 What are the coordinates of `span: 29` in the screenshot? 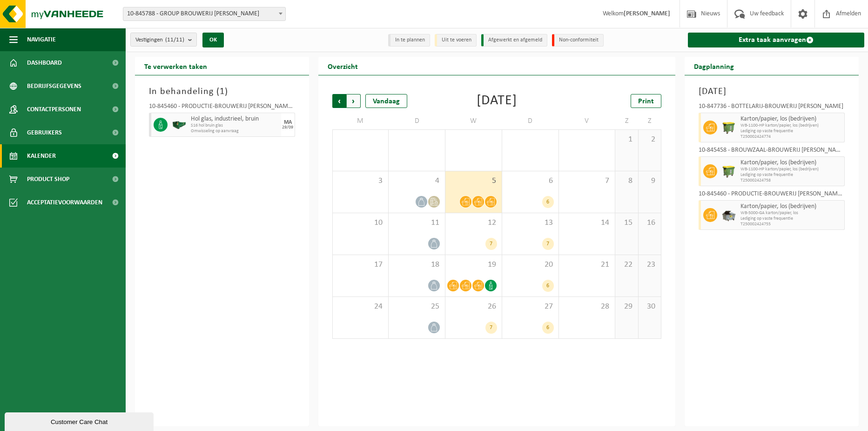 It's located at (626, 307).